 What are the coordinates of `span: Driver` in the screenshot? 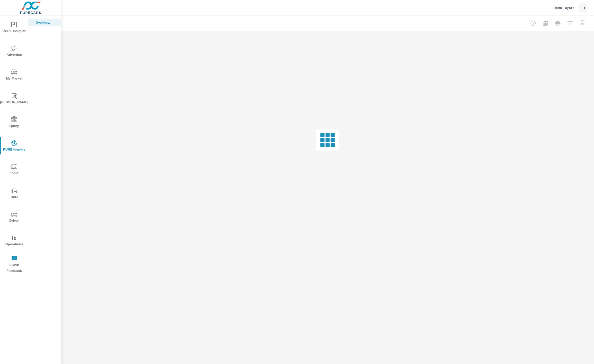 It's located at (14, 217).